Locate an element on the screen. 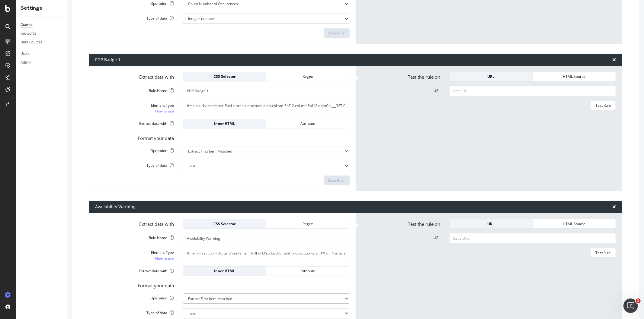  div: Crawler is located at coordinates (27, 25).